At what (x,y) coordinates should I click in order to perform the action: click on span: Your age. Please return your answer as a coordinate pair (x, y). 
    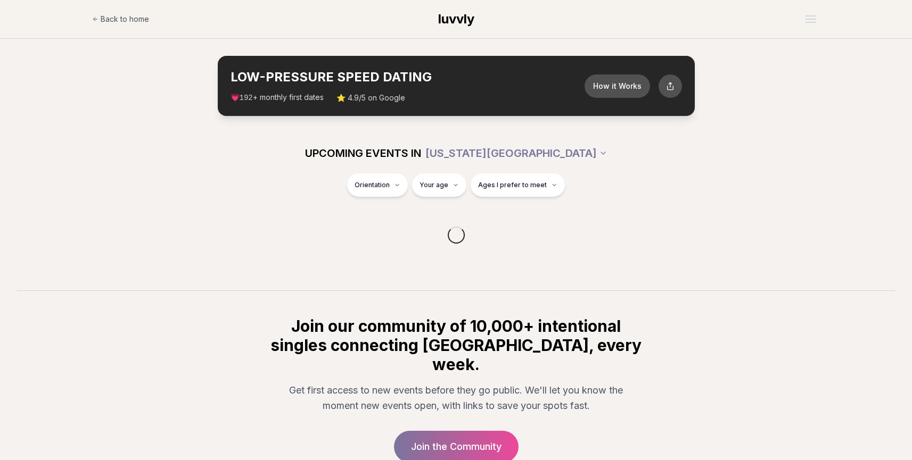
    Looking at the image, I should click on (434, 185).